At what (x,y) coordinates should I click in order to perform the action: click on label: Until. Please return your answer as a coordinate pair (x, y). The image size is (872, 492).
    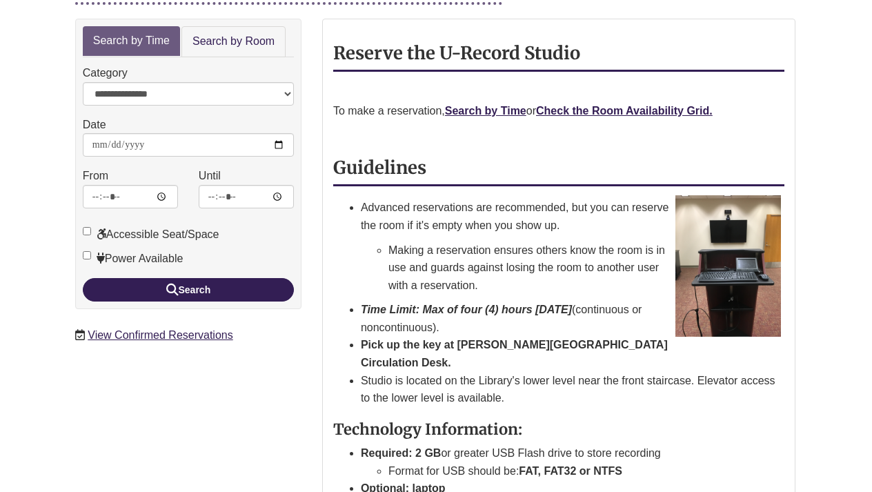
    Looking at the image, I should click on (210, 176).